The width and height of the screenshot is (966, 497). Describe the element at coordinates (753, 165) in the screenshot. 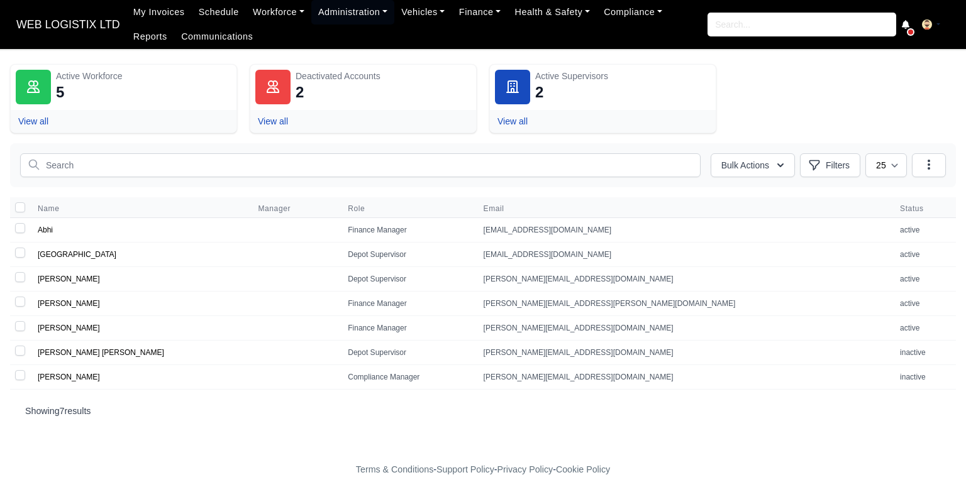

I see `button: Bulk Actions` at that location.